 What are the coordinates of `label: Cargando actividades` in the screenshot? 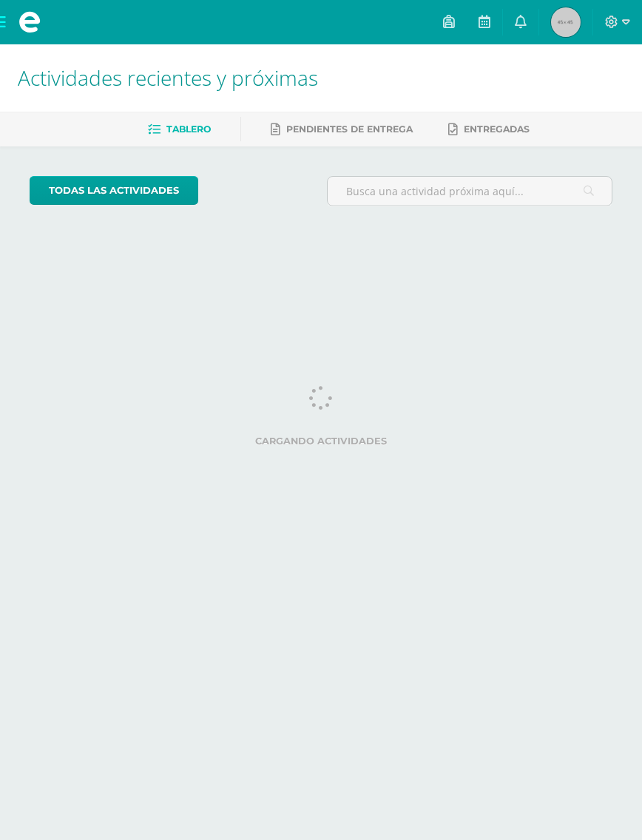 It's located at (321, 440).